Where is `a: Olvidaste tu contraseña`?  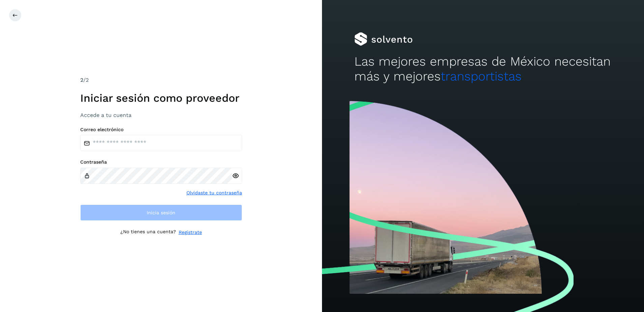 a: Olvidaste tu contraseña is located at coordinates (214, 193).